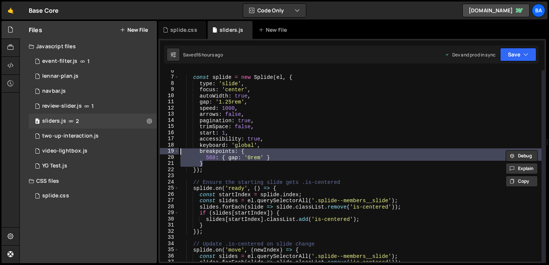 This screenshot has width=549, height=265. What do you see at coordinates (522, 156) in the screenshot?
I see `button: Debug` at bounding box center [522, 156].